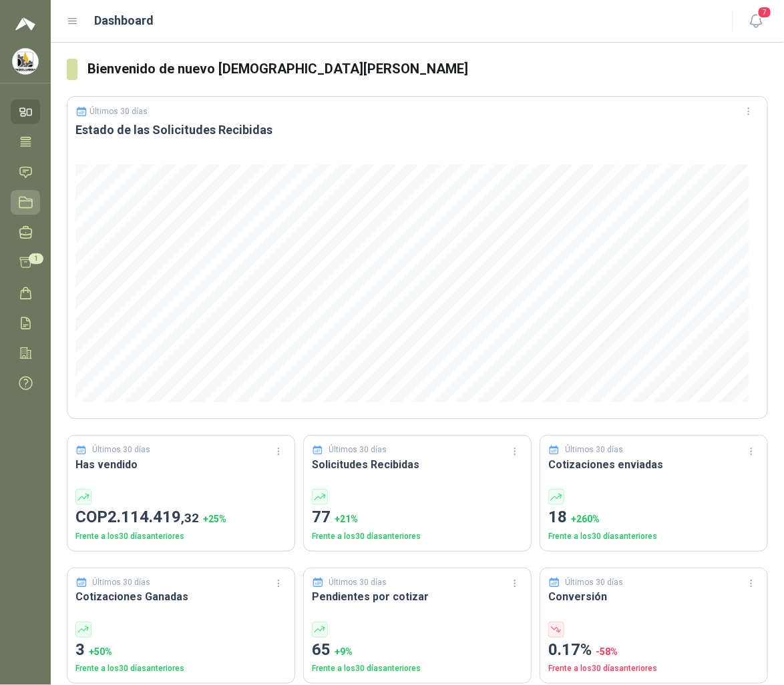 This screenshot has width=784, height=685. I want to click on h3: Conversión, so click(654, 596).